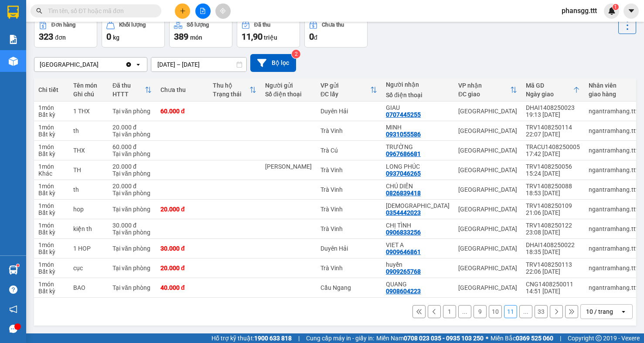 Image resolution: width=644 pixels, height=343 pixels. Describe the element at coordinates (550, 94) in the screenshot. I see `div: Ngày giao` at that location.